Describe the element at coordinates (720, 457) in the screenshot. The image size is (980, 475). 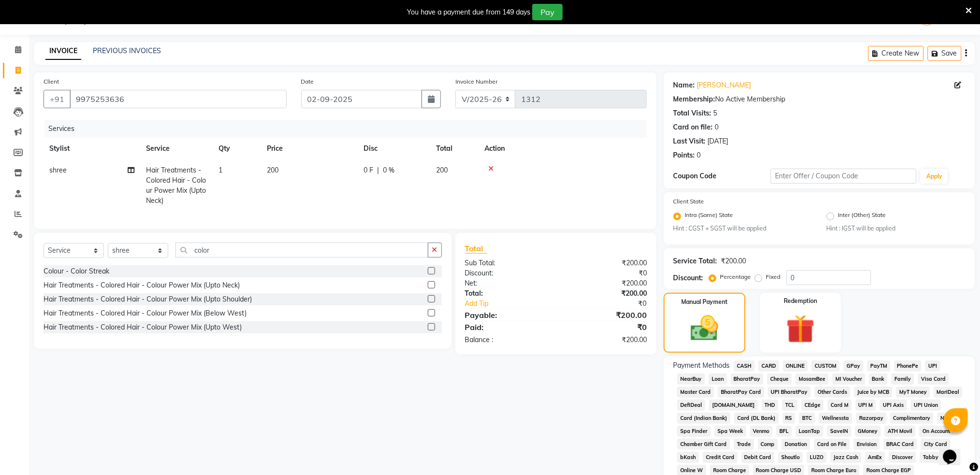
I see `span: Credit Card` at that location.